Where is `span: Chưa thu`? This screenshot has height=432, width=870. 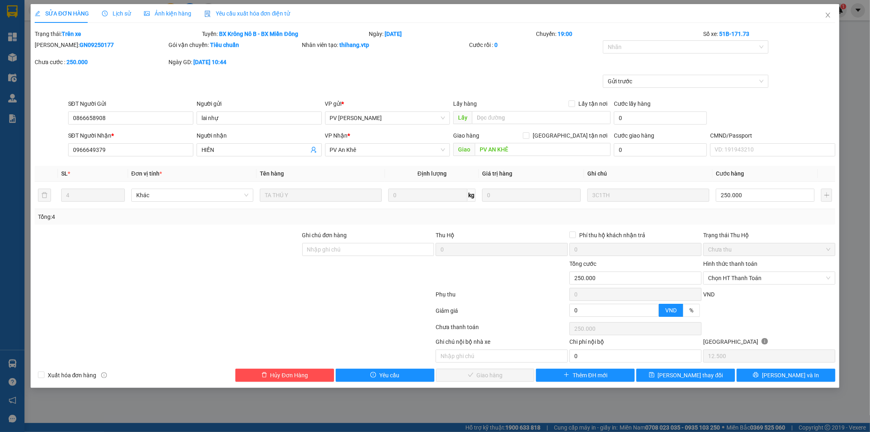
span: Chưa thu is located at coordinates (769, 249).